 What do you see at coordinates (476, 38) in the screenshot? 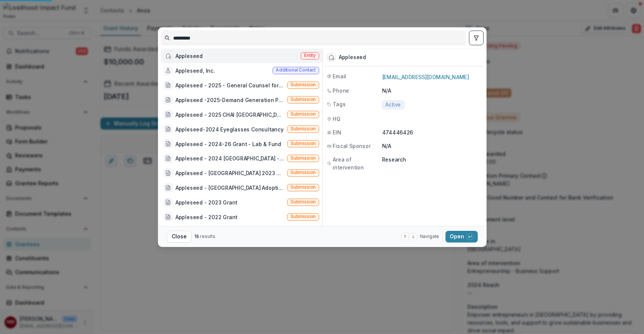
I see `button: toggle filters` at bounding box center [476, 38].